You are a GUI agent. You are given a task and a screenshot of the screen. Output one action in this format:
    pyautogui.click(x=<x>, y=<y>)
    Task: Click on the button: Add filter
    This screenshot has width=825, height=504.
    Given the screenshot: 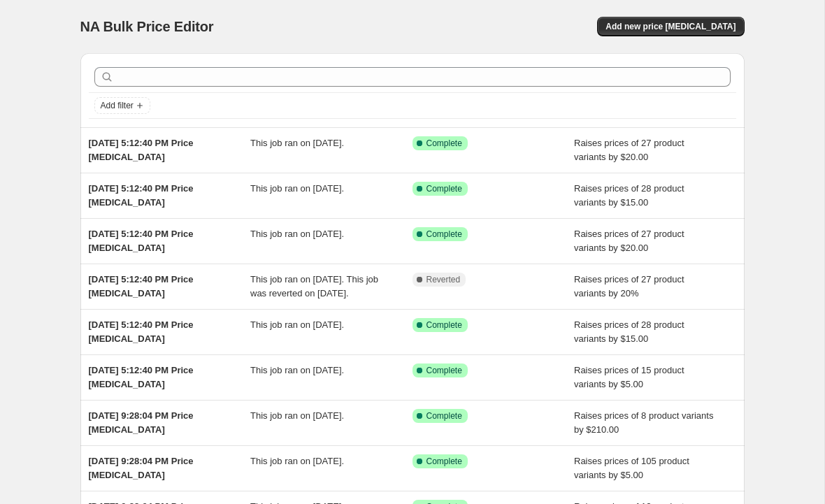 What is the action you would take?
    pyautogui.click(x=123, y=106)
    